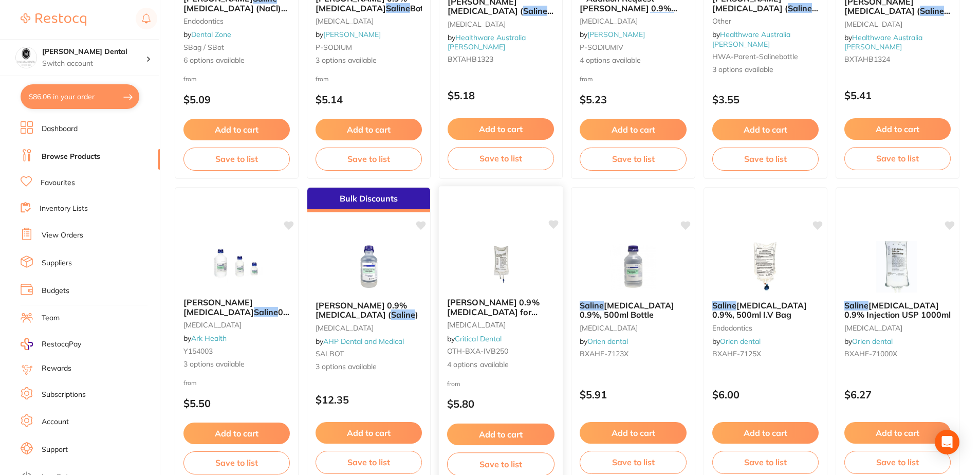  I want to click on p: $5.14, so click(369, 100).